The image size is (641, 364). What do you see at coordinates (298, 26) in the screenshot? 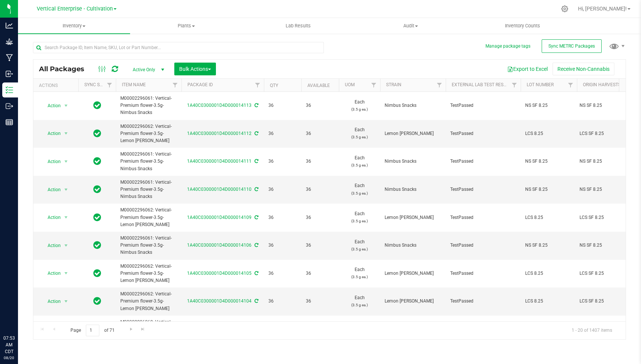
I see `span: Lab Results` at bounding box center [298, 26].